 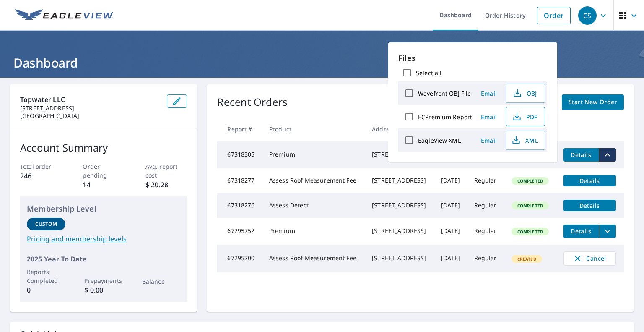 I want to click on p: Total order, so click(x=41, y=166).